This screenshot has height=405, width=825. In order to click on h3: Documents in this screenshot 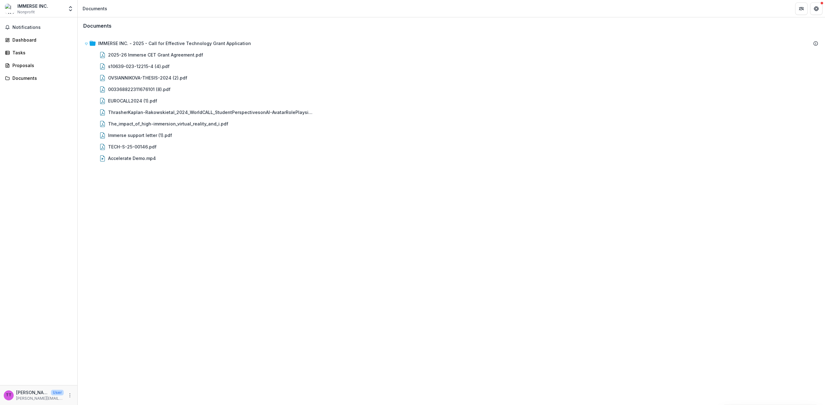, I will do `click(97, 26)`.